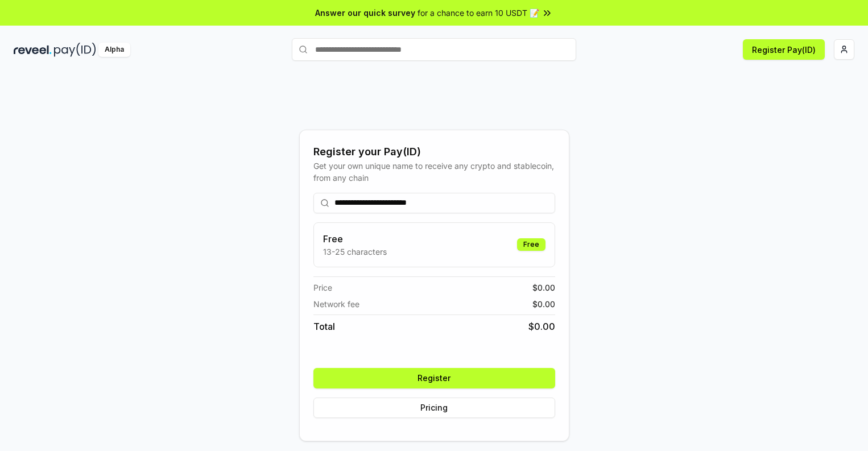  Describe the element at coordinates (324, 326) in the screenshot. I see `span: Total` at that location.